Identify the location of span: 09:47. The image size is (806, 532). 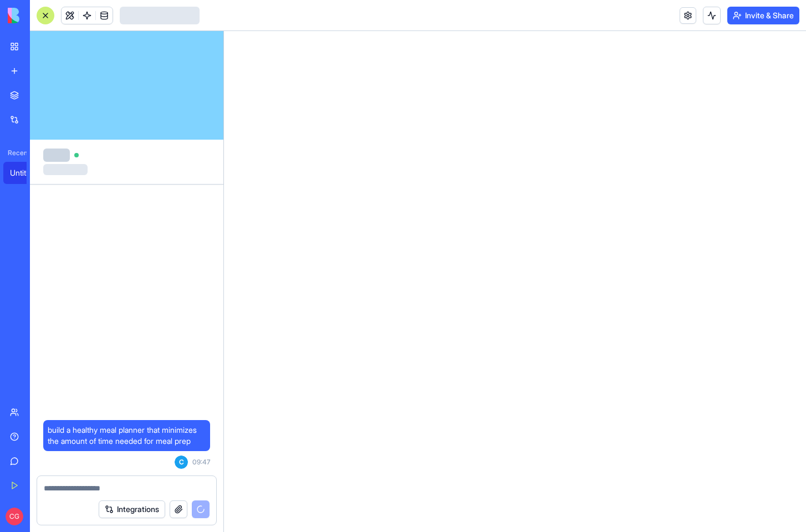
(201, 462).